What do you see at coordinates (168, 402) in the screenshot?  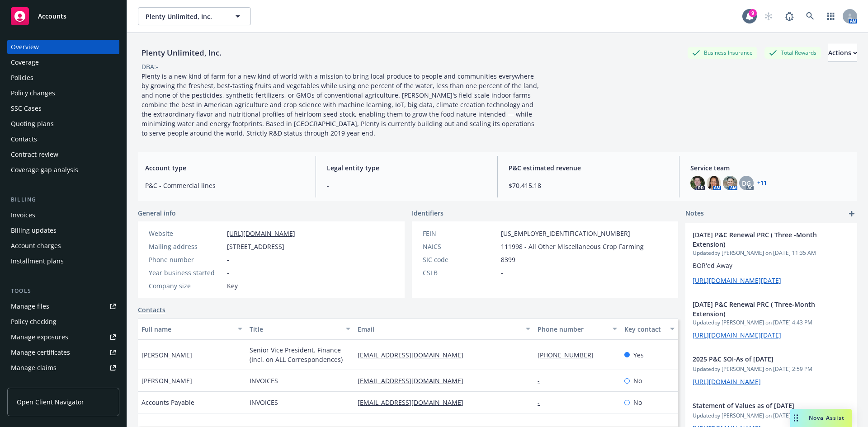 I see `span: Accounts Payable` at bounding box center [168, 402].